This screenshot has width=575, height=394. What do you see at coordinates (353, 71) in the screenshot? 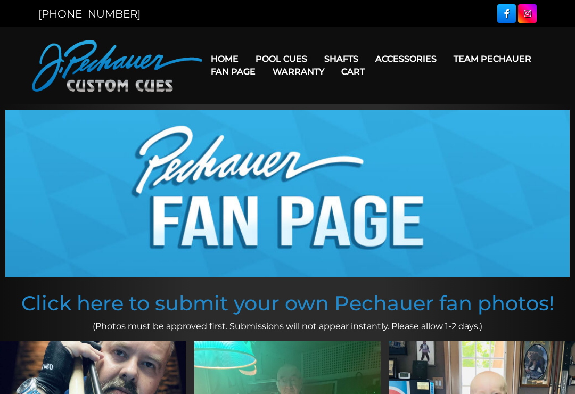
I see `a: Cart` at bounding box center [353, 71].